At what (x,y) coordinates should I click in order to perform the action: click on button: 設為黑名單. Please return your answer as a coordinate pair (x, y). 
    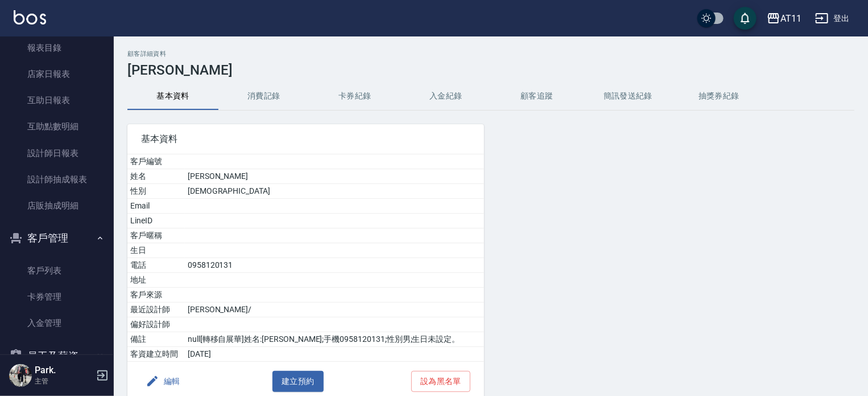
    Looking at the image, I should click on (441, 381).